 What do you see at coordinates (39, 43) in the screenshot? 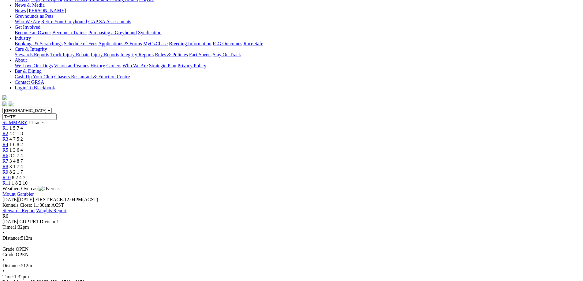
I see `a: Bookings & Scratchings` at bounding box center [39, 43].